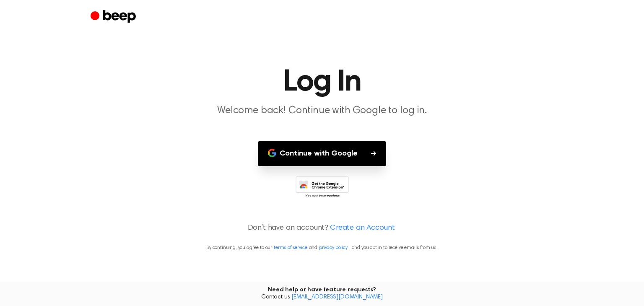 Image resolution: width=644 pixels, height=306 pixels. Describe the element at coordinates (362, 228) in the screenshot. I see `a: Create an Account` at that location.